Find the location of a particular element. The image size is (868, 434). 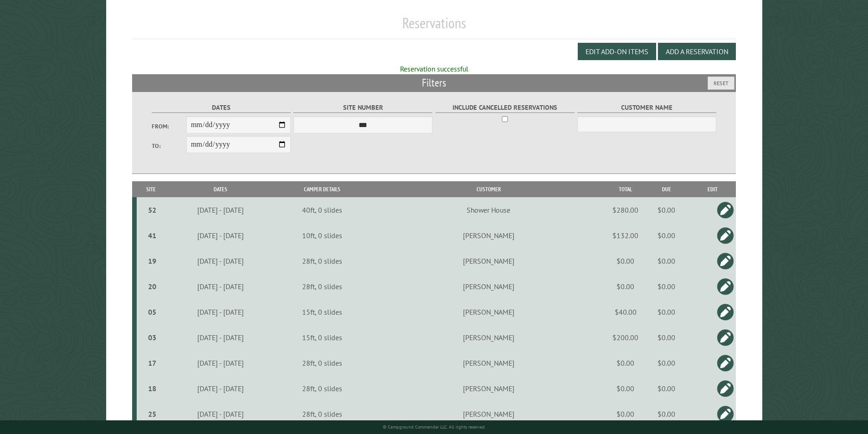

td: 40ft, 0 slides is located at coordinates (322, 210).